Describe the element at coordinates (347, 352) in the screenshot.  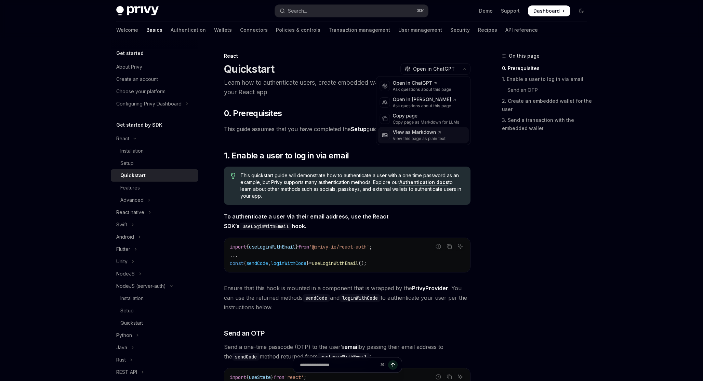
I see `span: Send a one-time passcode (OTP) to the user’s by passing their email address to the method returne...` at that location.